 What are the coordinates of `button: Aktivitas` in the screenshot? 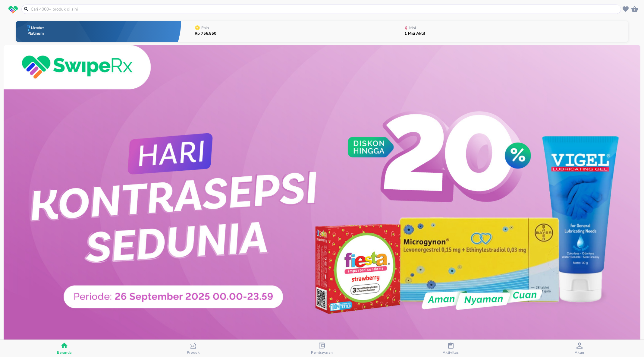 It's located at (450, 349).